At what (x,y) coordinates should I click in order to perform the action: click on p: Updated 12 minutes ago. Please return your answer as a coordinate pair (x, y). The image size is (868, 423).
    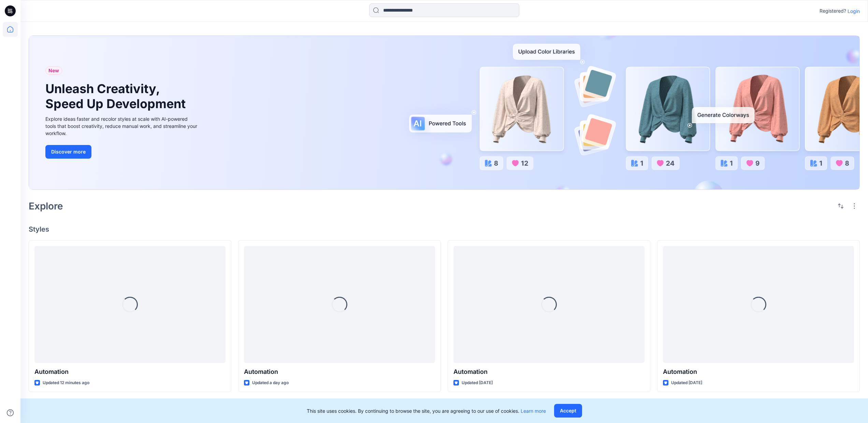
    Looking at the image, I should click on (66, 383).